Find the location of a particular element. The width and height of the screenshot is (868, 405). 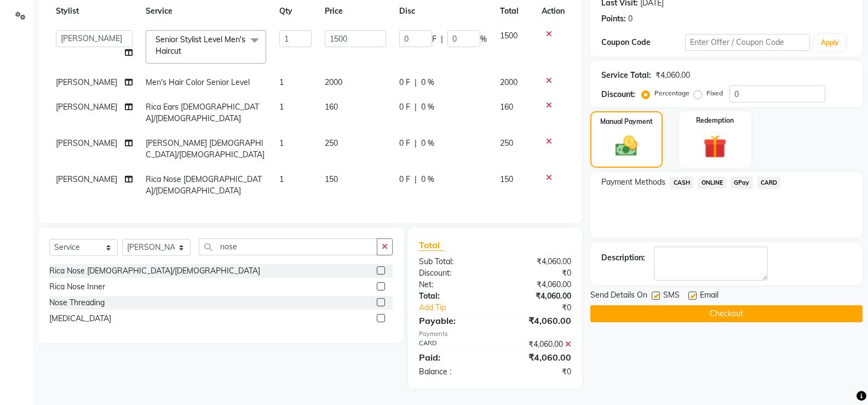

div: CARD is located at coordinates (453, 344).